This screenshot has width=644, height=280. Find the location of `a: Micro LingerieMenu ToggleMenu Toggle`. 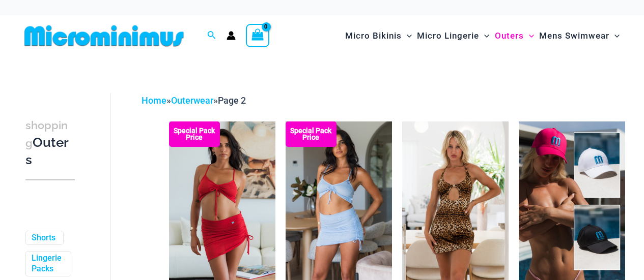

a: Micro LingerieMenu ToggleMenu Toggle is located at coordinates (453, 36).